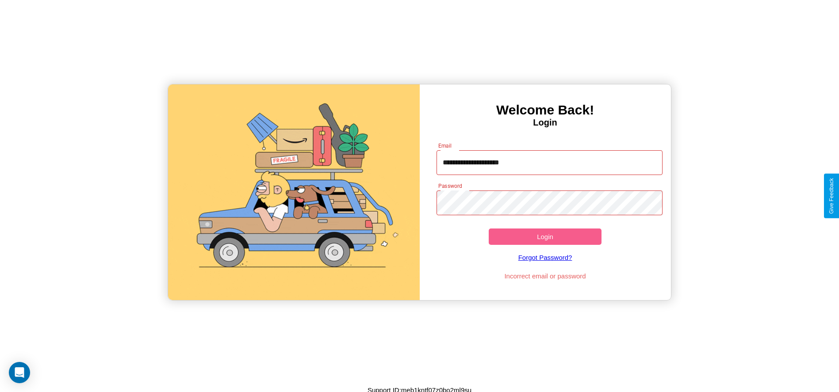 This screenshot has height=392, width=839. Describe the element at coordinates (450, 186) in the screenshot. I see `label: Password` at that location.